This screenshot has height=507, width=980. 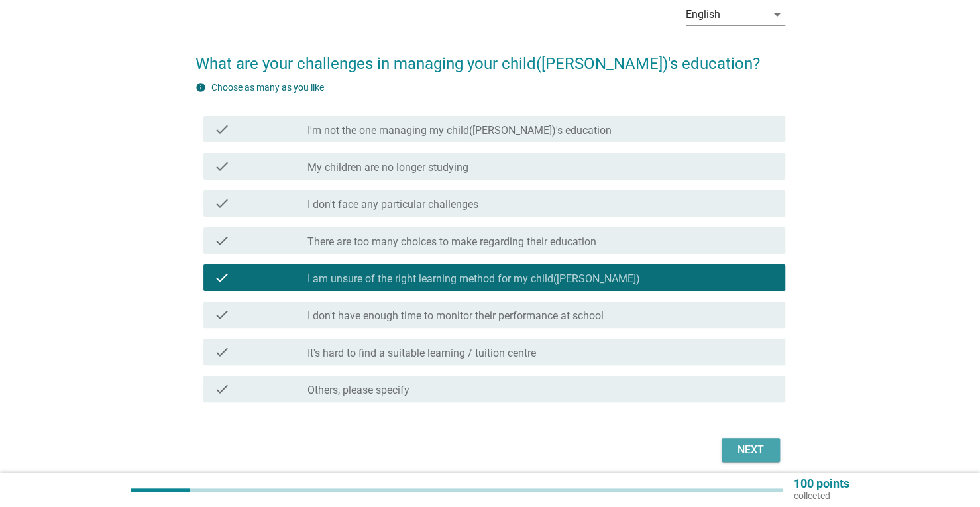 What do you see at coordinates (778, 14) in the screenshot?
I see `i: arrow_drop_down` at bounding box center [778, 14].